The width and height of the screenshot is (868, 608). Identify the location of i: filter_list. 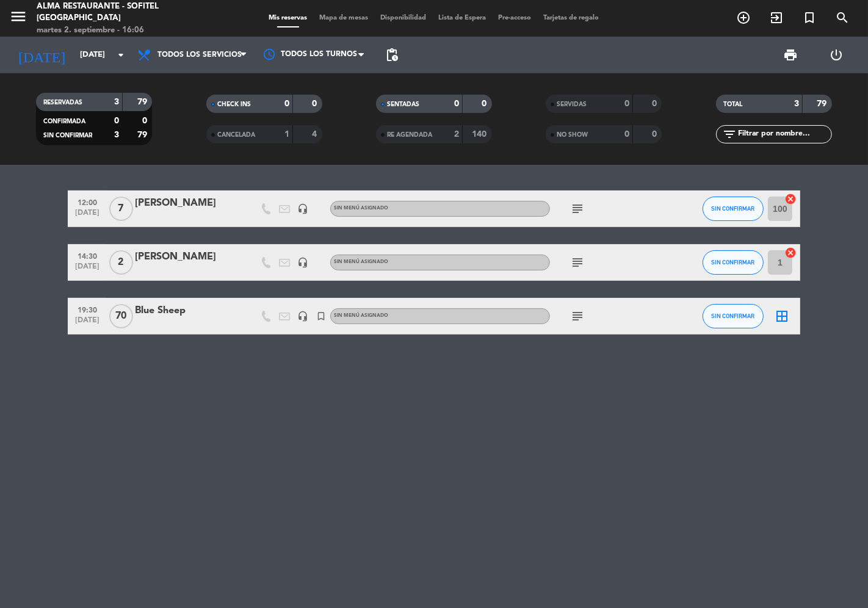
(730, 134).